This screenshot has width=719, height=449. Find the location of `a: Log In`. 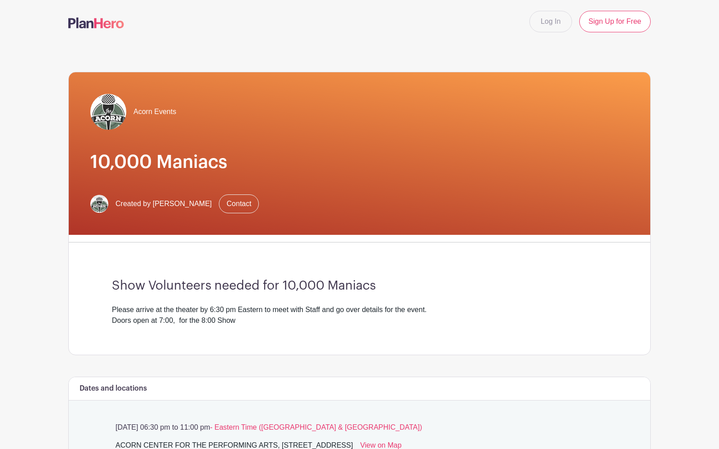

a: Log In is located at coordinates (550, 22).